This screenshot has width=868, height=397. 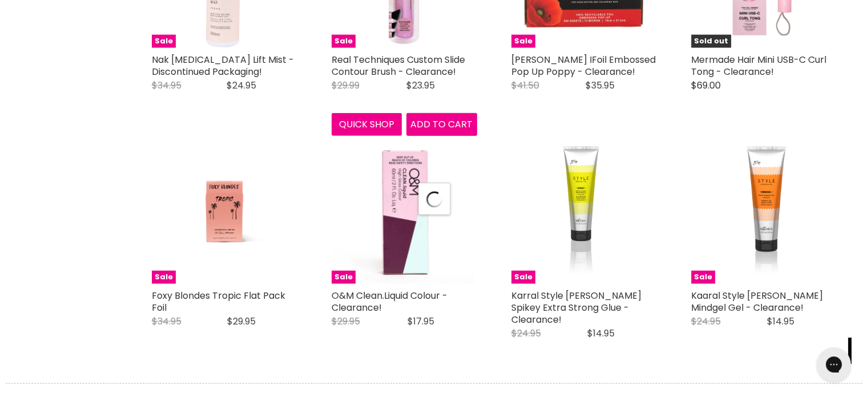 I want to click on a: O&M Clean.Liquid Colour - Clearance! Sale, so click(x=404, y=211).